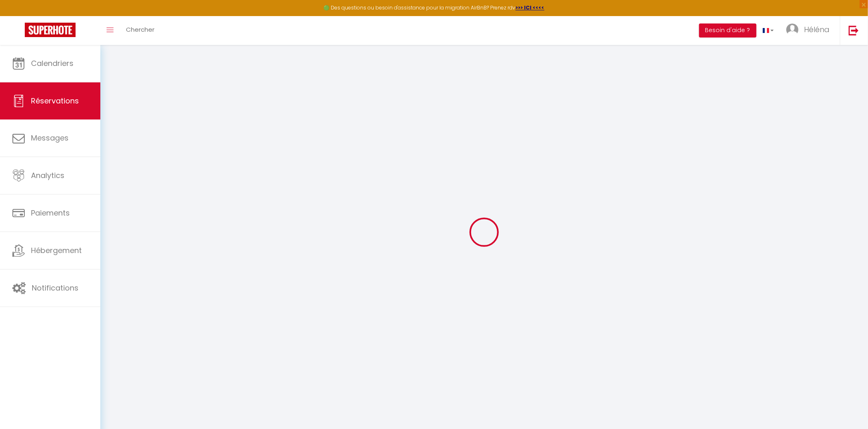 Image resolution: width=868 pixels, height=429 pixels. What do you see at coordinates (728, 30) in the screenshot?
I see `button: Besoin d'aide ?` at bounding box center [728, 30].